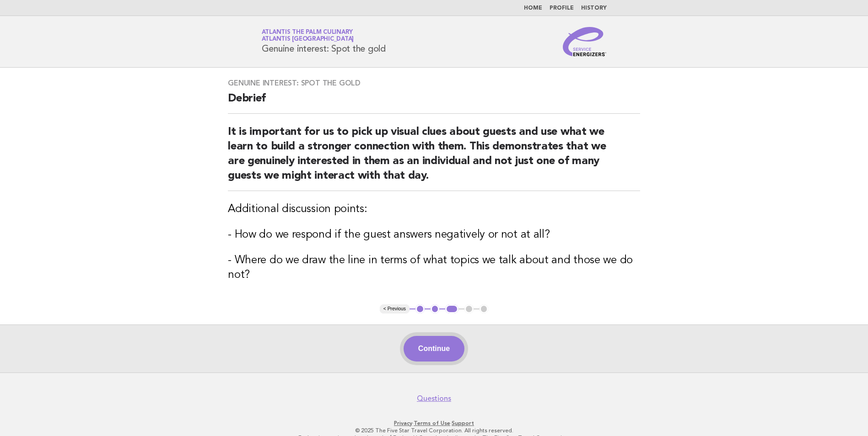 This screenshot has width=868, height=436. Describe the element at coordinates (434, 103) in the screenshot. I see `h2: Debrief` at that location.